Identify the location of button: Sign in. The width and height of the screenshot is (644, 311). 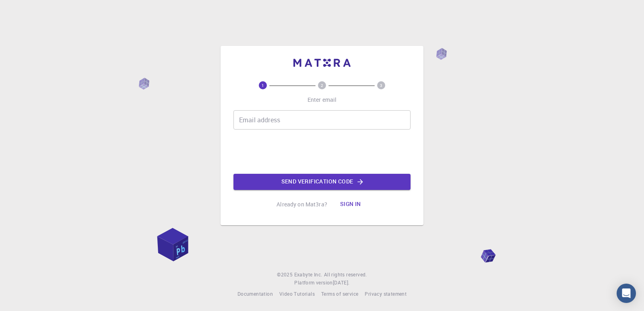
(350, 204).